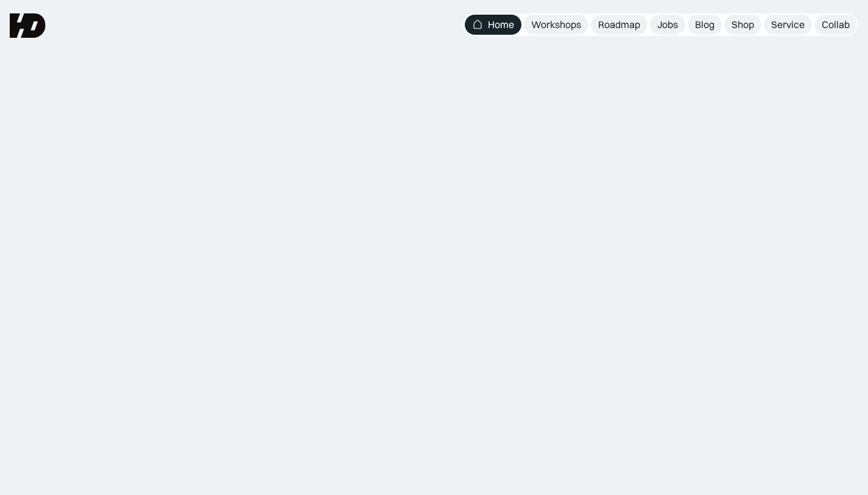 The image size is (868, 495). What do you see at coordinates (836, 24) in the screenshot?
I see `a: Collab` at bounding box center [836, 24].